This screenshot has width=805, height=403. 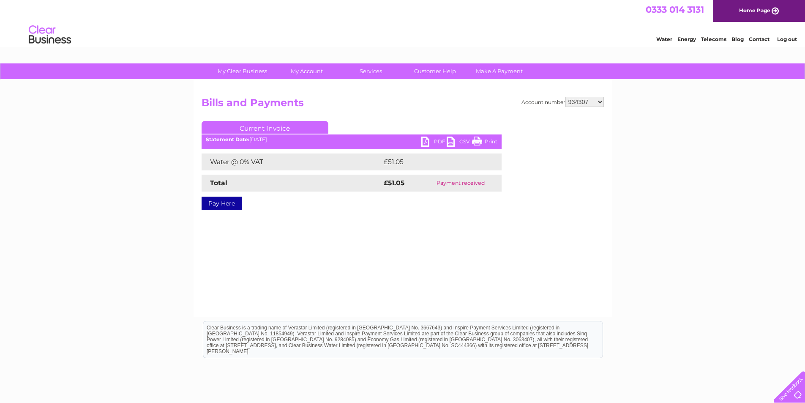 I want to click on strong: £51.05, so click(x=394, y=183).